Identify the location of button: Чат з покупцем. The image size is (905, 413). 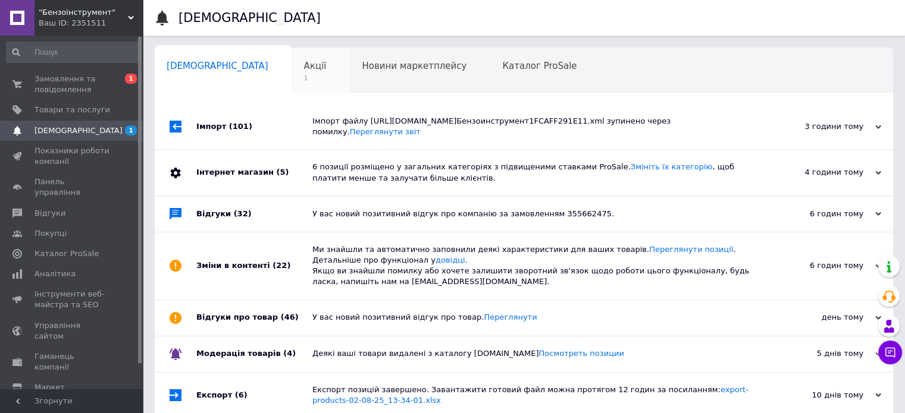
(890, 353).